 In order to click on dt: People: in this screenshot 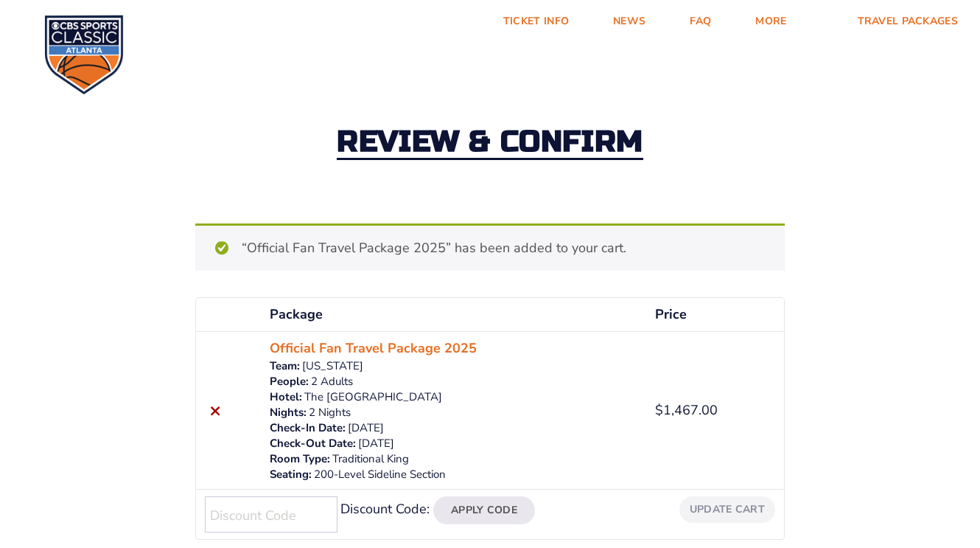, I will do `click(289, 381)`.